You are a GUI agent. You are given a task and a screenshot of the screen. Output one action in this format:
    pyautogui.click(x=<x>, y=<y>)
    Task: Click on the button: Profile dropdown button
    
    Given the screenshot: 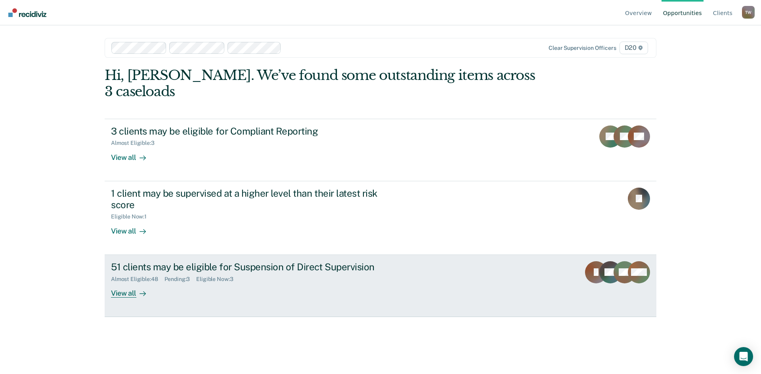 What is the action you would take?
    pyautogui.click(x=748, y=12)
    